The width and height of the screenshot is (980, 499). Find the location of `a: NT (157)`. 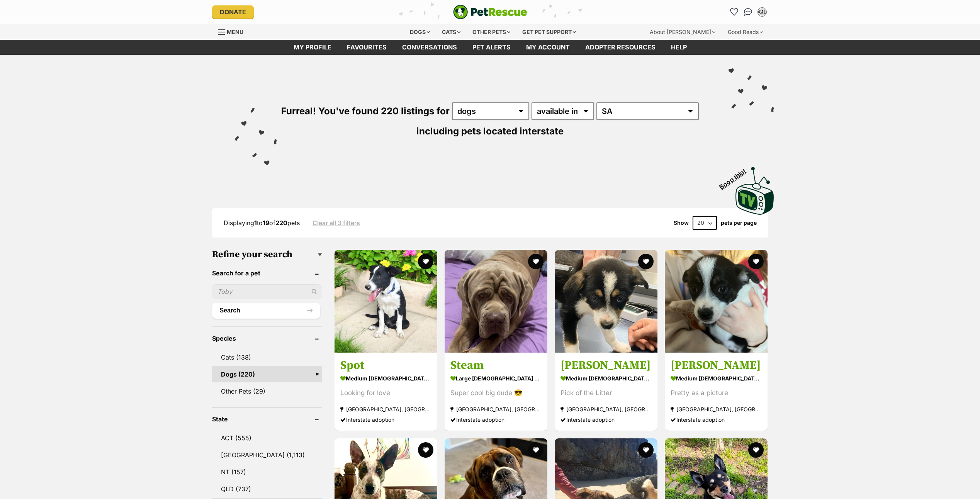

a: NT (157) is located at coordinates (267, 472).